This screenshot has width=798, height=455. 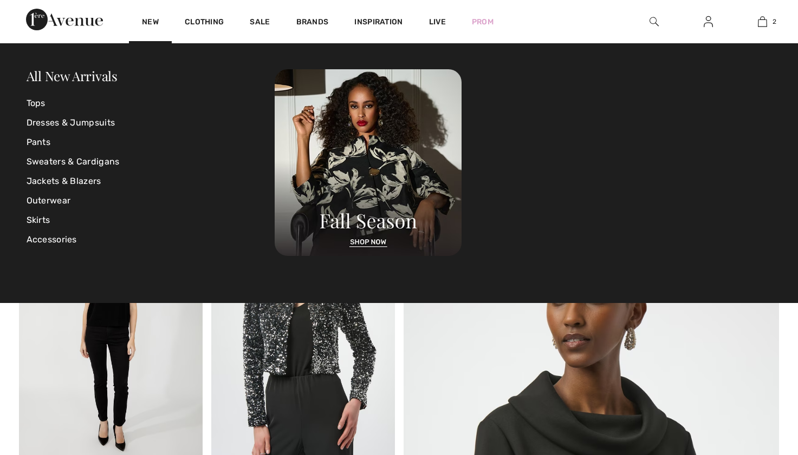 I want to click on a: Accessories, so click(x=151, y=240).